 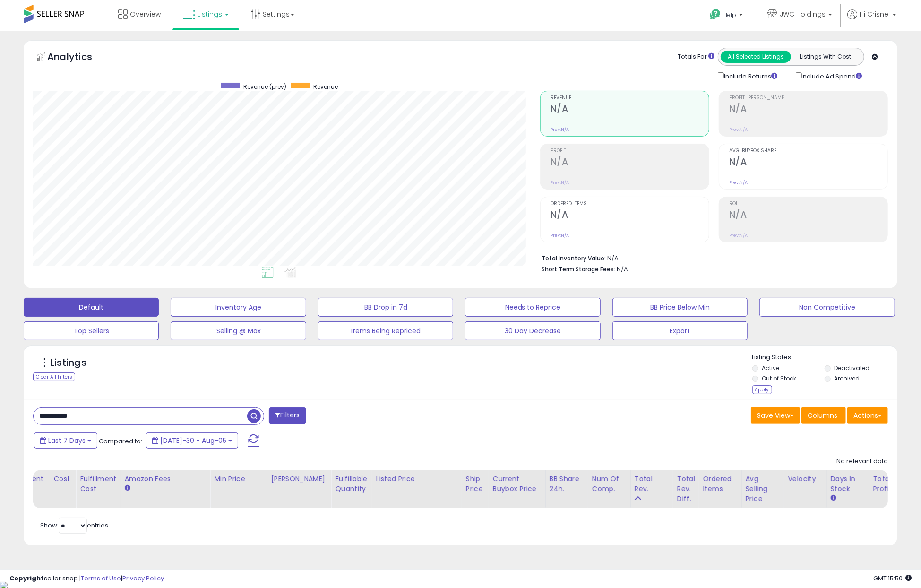 What do you see at coordinates (27, 578) in the screenshot?
I see `strong: Copyright` at bounding box center [27, 578].